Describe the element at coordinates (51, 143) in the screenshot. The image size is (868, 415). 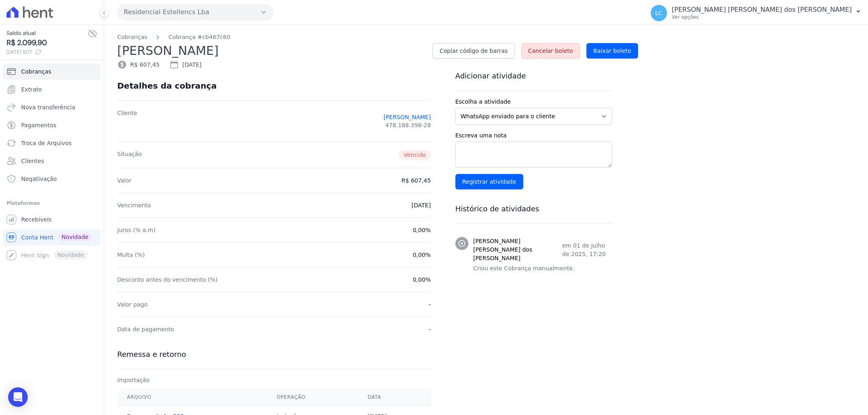
I see `a: Troca de Arquivos` at that location.